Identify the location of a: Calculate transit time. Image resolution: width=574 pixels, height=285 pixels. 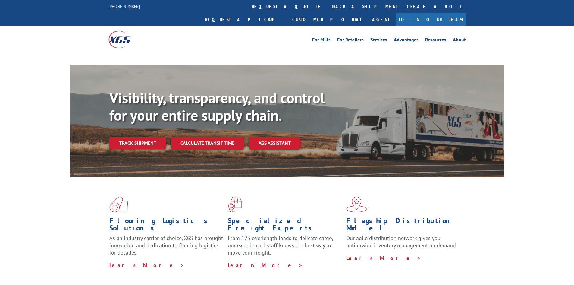
(207, 143).